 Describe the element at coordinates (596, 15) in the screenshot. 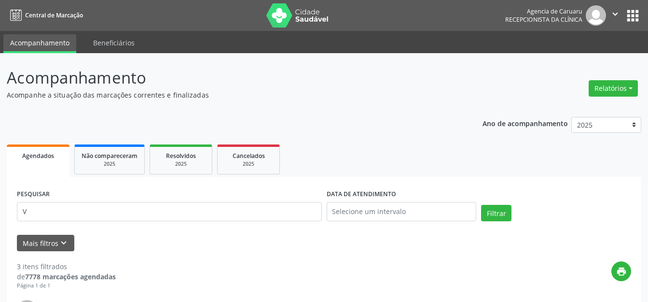

I see `img: img` at that location.